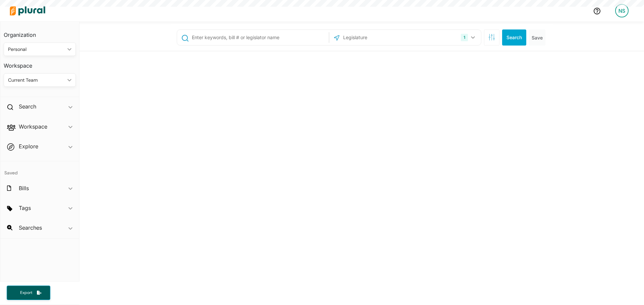  Describe the element at coordinates (537, 37) in the screenshot. I see `button: Save` at that location.